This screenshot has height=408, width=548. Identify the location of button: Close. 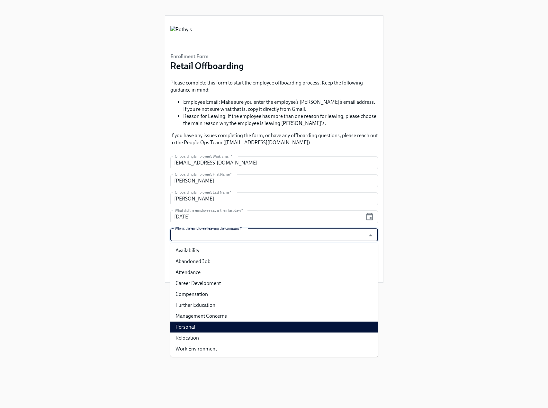
(370, 235).